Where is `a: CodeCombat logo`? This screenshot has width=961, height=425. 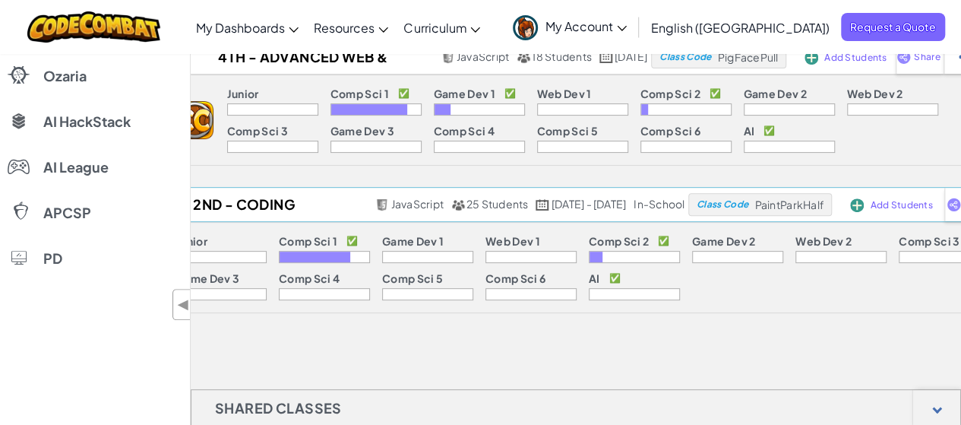
a: CodeCombat logo is located at coordinates (93, 27).